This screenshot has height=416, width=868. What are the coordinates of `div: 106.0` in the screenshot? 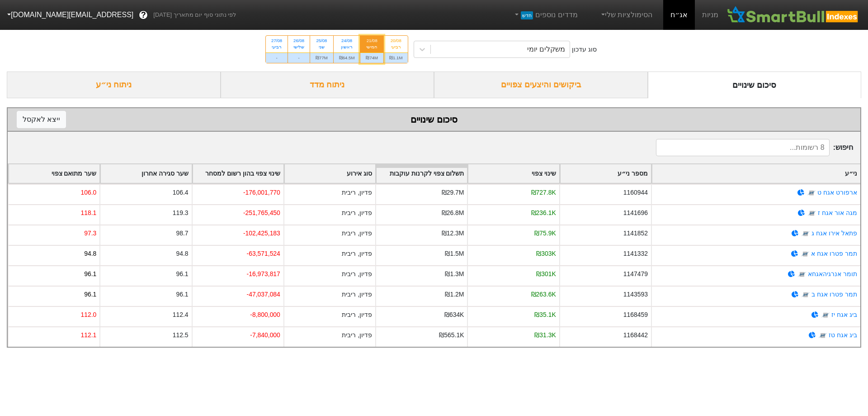 It's located at (88, 192).